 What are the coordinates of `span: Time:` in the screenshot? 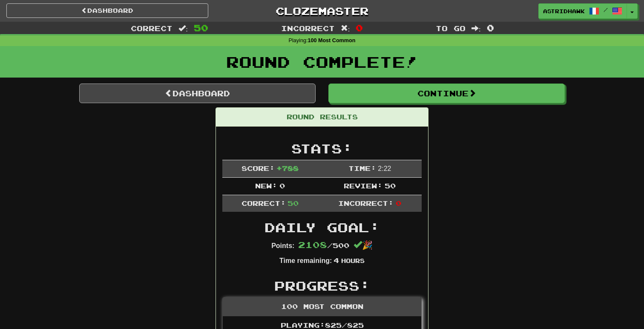 It's located at (362, 168).